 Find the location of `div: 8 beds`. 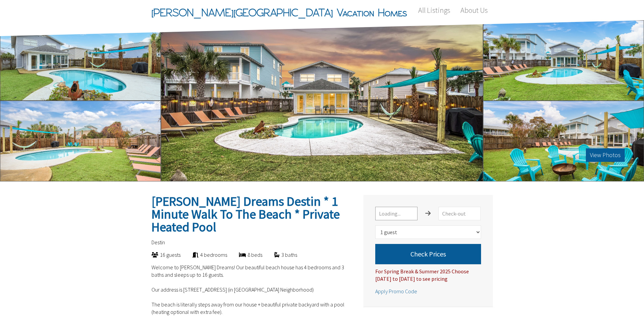

div: 8 beds is located at coordinates (245, 255).